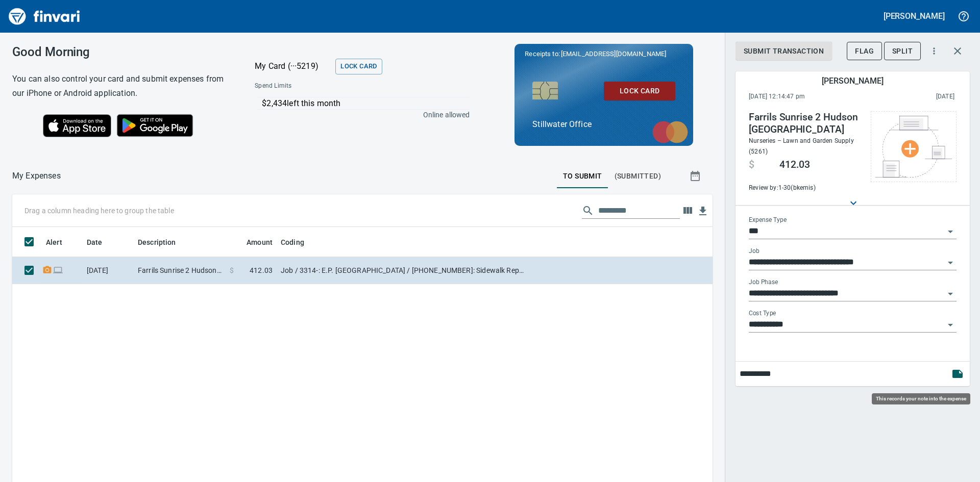  Describe the element at coordinates (763, 314) in the screenshot. I see `label: Cost Type` at that location.